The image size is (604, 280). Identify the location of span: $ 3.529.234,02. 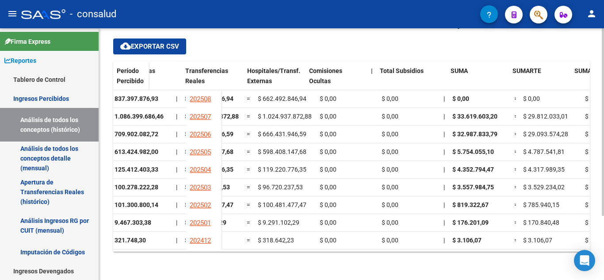
(544, 187).